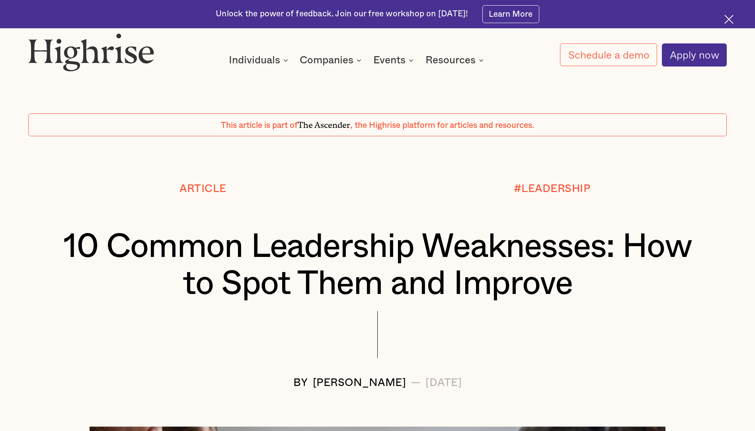 This screenshot has width=755, height=431. What do you see at coordinates (608, 55) in the screenshot?
I see `a: Schedule a demo` at bounding box center [608, 55].